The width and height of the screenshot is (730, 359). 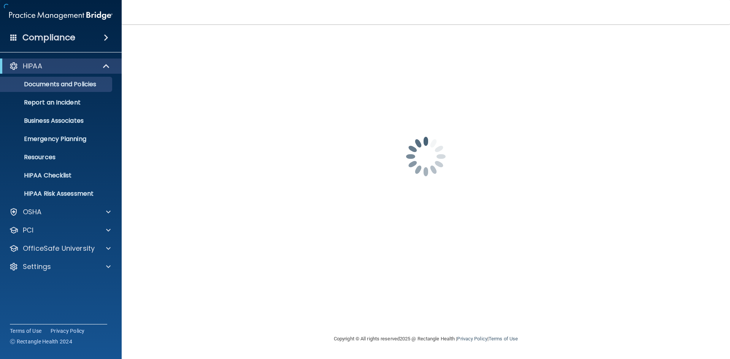 I want to click on p: Documents and Policies, so click(x=57, y=84).